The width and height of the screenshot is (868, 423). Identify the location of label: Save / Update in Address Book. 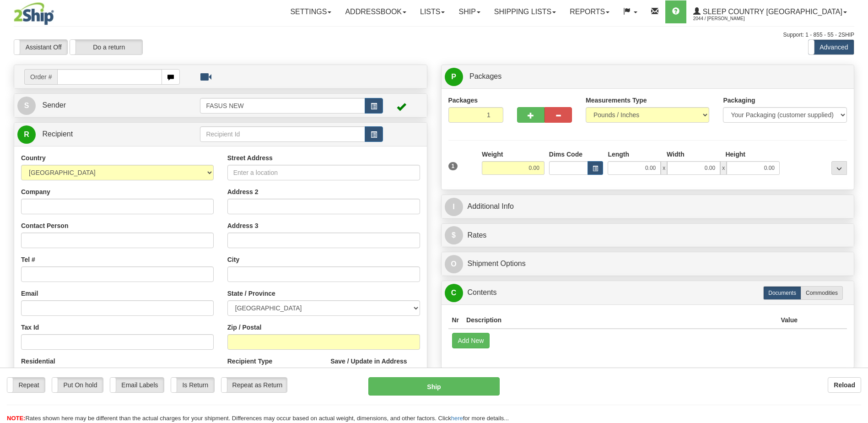
(375, 366).